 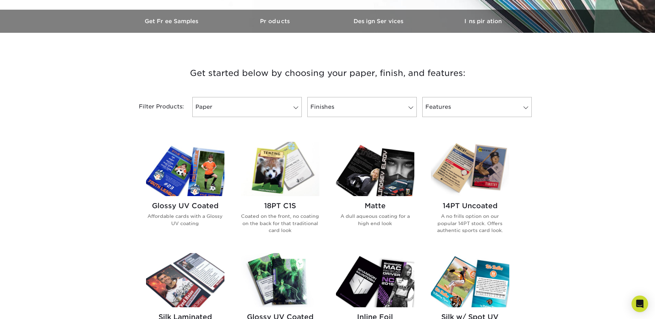 I want to click on a: Finishes, so click(x=362, y=107).